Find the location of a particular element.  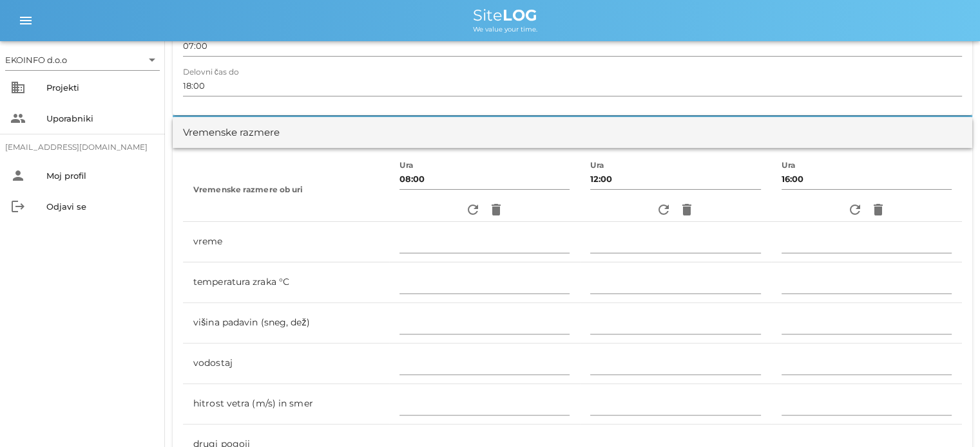

i: business is located at coordinates (18, 87).